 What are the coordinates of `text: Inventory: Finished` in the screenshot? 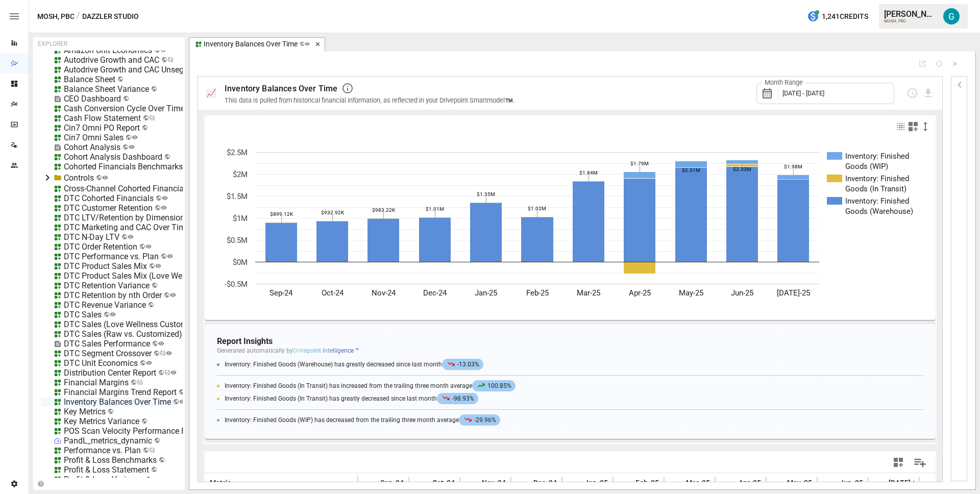 It's located at (877, 156).